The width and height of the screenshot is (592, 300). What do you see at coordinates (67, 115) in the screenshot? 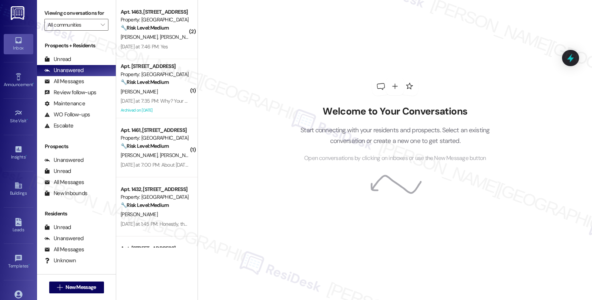
I see `div: WO Follow-ups` at bounding box center [67, 115].